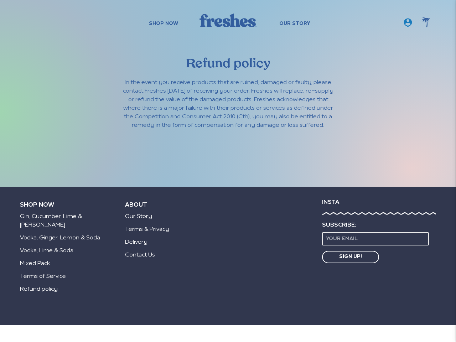 The height and width of the screenshot is (342, 456). What do you see at coordinates (35, 263) in the screenshot?
I see `a: Mixed Pack` at bounding box center [35, 263].